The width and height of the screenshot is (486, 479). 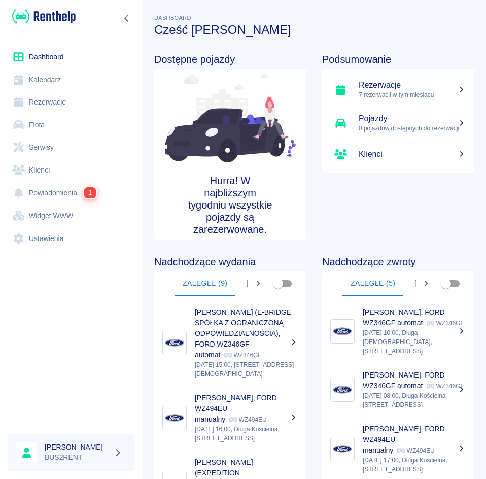 I want to click on a: Pojazdy0 pojazdów dostępnych do rezerwacji, so click(x=398, y=123).